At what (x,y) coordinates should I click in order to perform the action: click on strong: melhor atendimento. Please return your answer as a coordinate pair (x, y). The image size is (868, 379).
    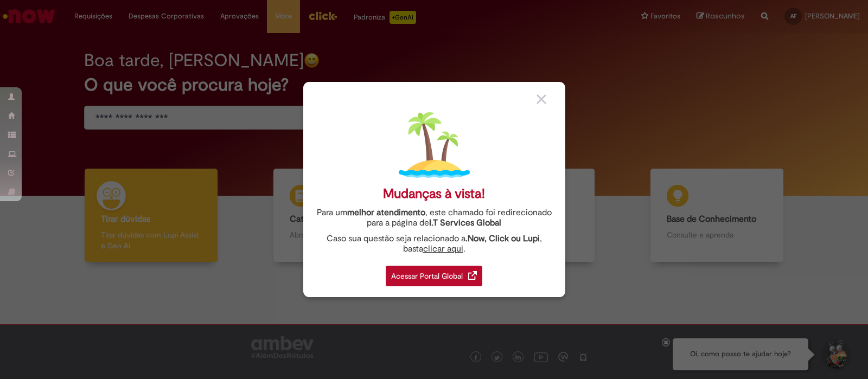
    Looking at the image, I should click on (386, 213).